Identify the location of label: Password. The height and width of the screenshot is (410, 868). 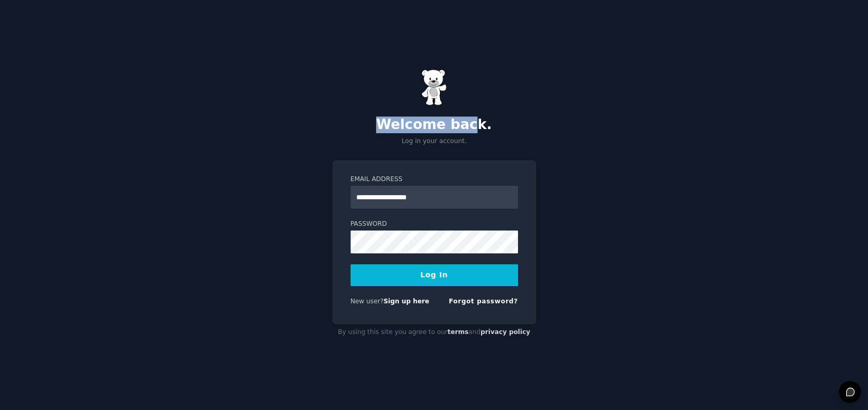
(434, 224).